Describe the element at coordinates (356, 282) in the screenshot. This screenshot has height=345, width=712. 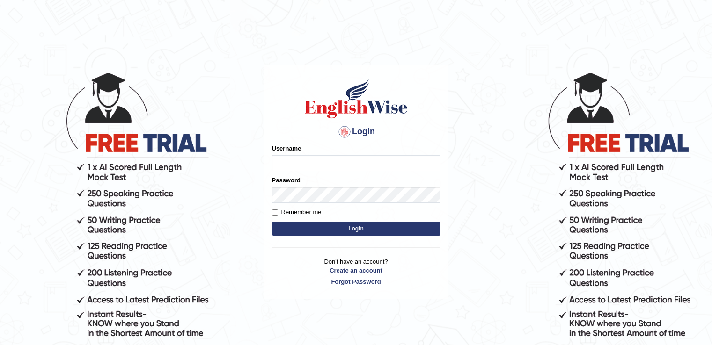
I see `a: Forgot Password` at that location.